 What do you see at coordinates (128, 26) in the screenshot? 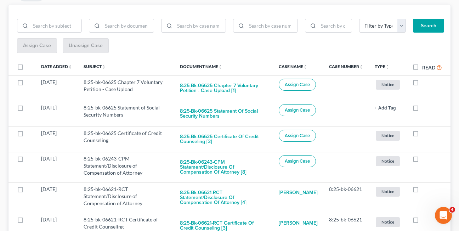
I see `input: Search by document name` at bounding box center [128, 26].